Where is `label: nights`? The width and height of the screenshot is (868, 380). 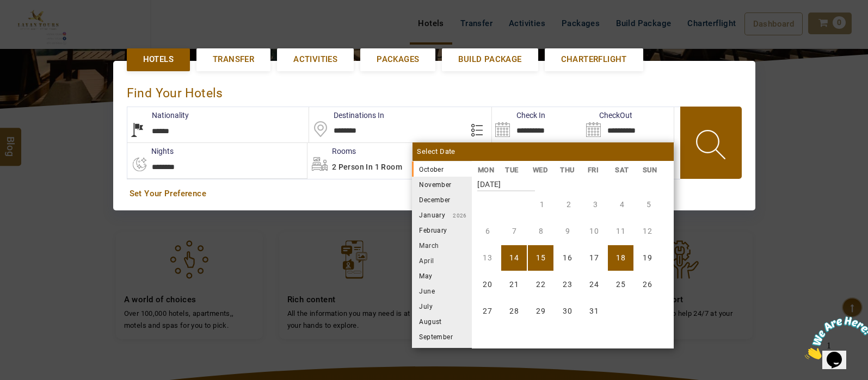
label: nights is located at coordinates (150, 151).